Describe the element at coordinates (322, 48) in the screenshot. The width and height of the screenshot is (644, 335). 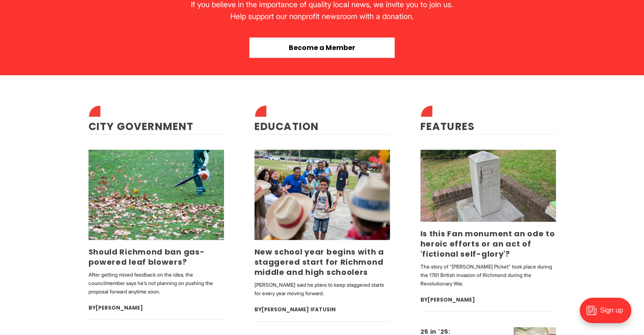
I see `button: Become a Member` at that location.